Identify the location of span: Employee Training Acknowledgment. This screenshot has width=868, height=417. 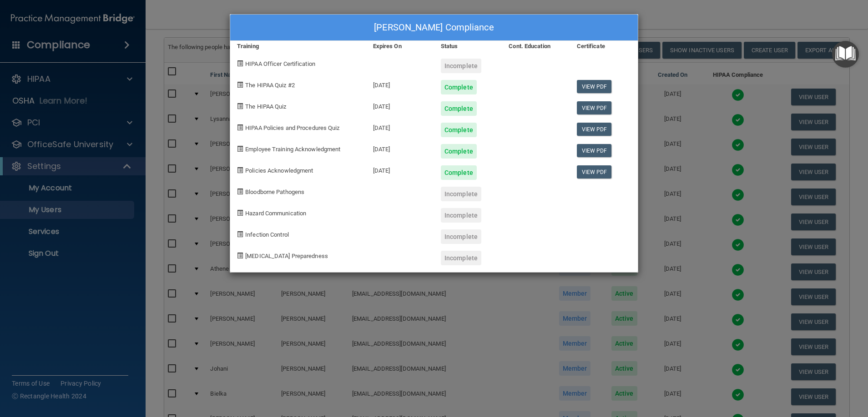
(292, 149).